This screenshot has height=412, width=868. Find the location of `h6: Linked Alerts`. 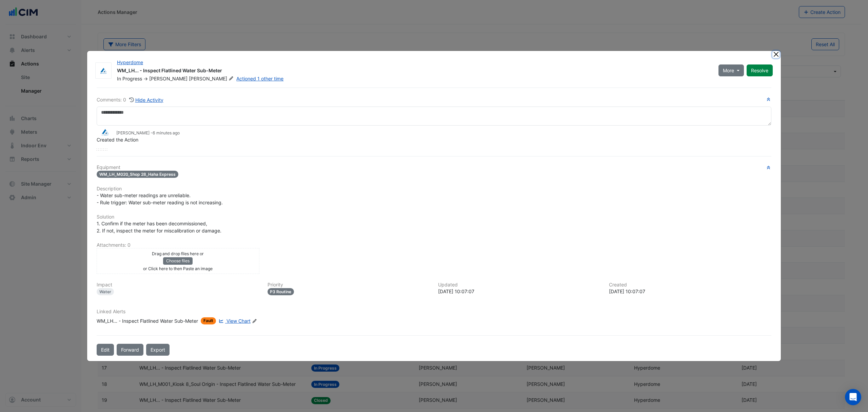

h6: Linked Alerts is located at coordinates (434, 311).